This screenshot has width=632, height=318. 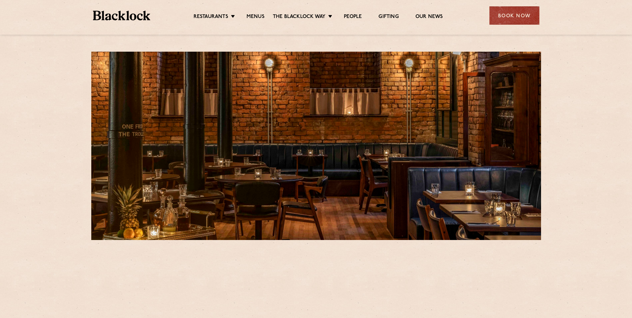 I want to click on div: Book Now, so click(x=515, y=15).